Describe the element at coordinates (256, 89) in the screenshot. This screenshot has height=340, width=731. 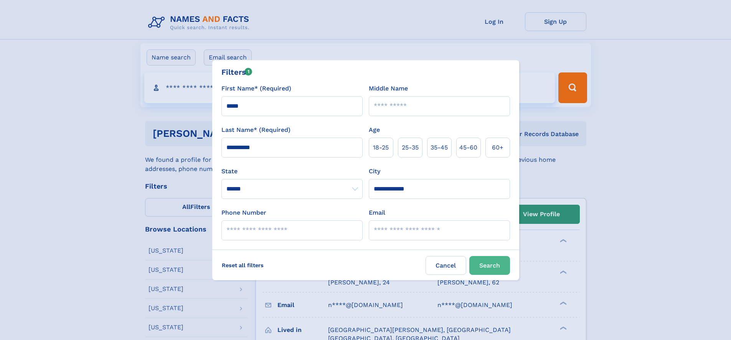
I see `label: First Name* (Required)` at that location.